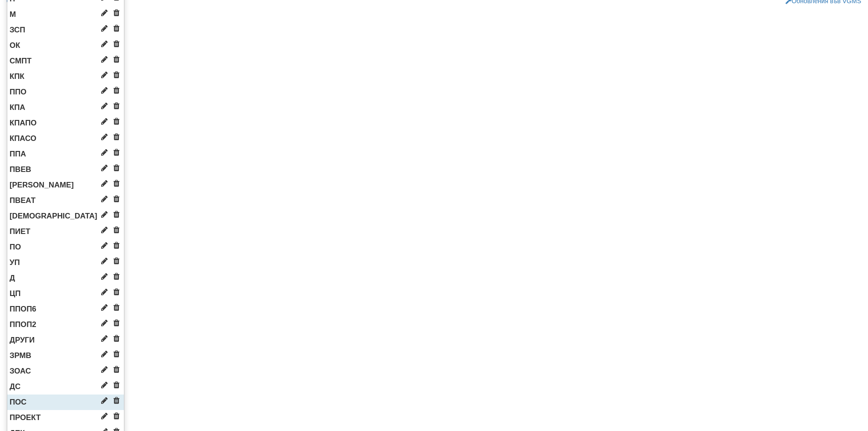 Image resolution: width=868 pixels, height=431 pixels. What do you see at coordinates (66, 14) in the screenshot?
I see `li: Молба/Жалба/Искане от клиент` at bounding box center [66, 14].